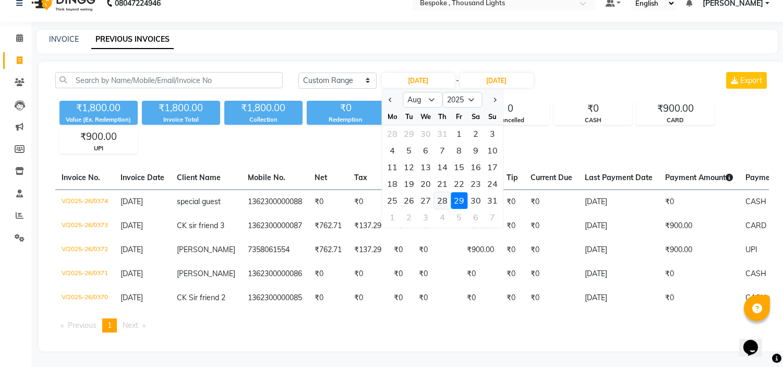 This screenshot has width=783, height=367. I want to click on div: Thursday, August 7, 2025, so click(442, 150).